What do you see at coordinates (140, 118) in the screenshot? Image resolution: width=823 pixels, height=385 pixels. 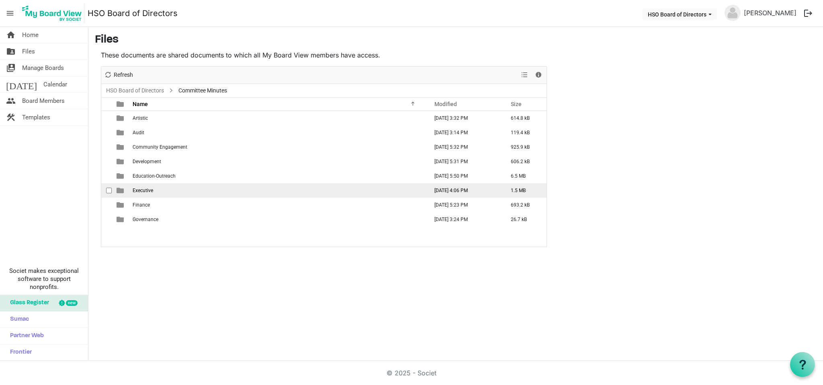 I see `span: Artistic` at bounding box center [140, 118].